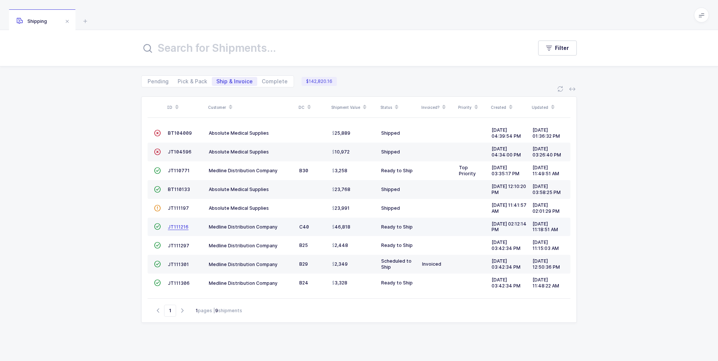 The height and width of the screenshot is (361, 718). Describe the element at coordinates (467, 171) in the screenshot. I see `span: Top Priority` at that location.